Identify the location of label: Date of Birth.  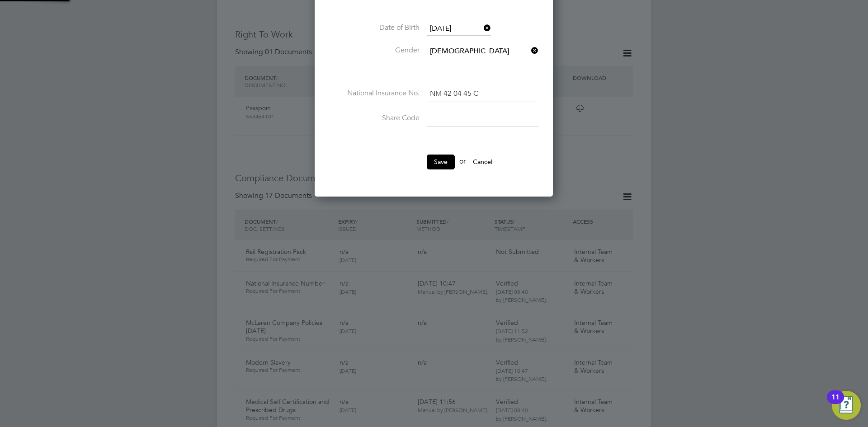
(374, 28).